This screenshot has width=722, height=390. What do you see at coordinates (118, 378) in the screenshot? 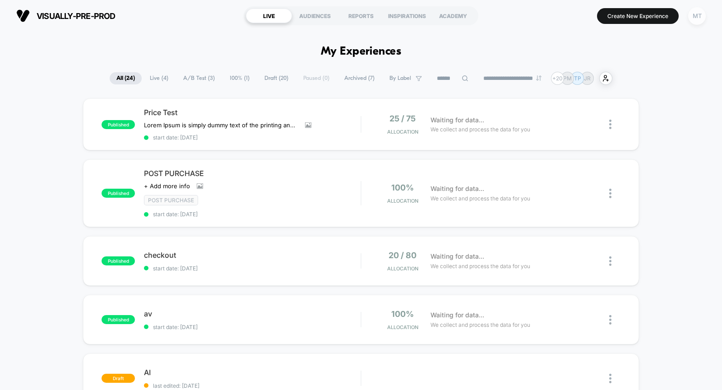
I see `span: draft` at bounding box center [118, 378].